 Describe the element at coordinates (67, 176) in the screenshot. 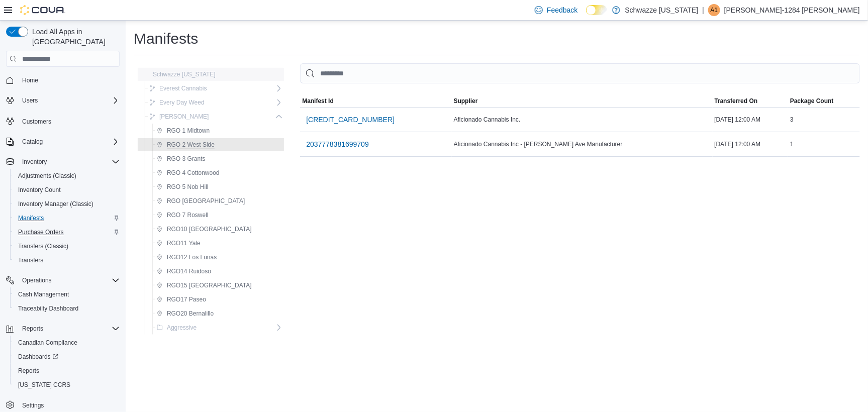

I see `button: Adjustments (Classic)` at that location.